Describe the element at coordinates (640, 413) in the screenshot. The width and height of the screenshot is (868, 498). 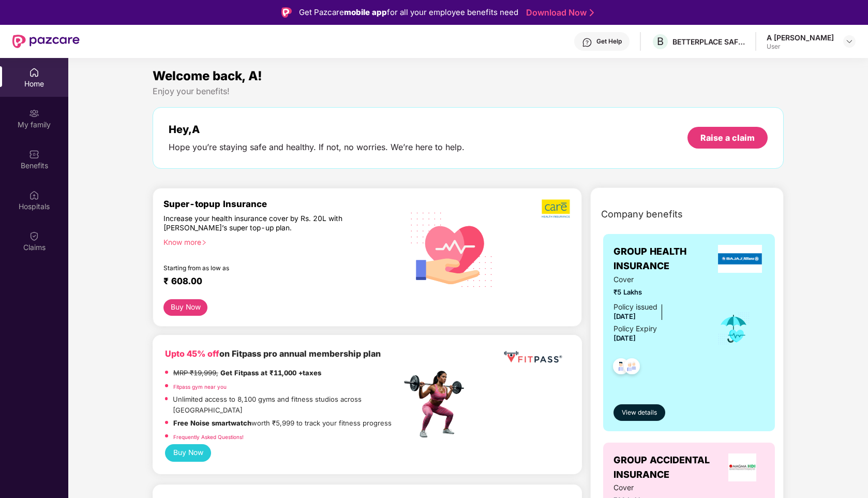
I see `span: View details` at that location.